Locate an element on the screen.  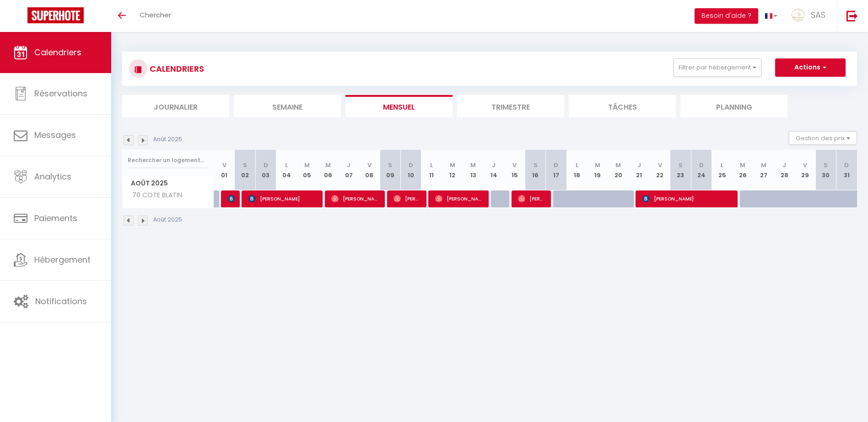
th: 05 is located at coordinates (307, 170).